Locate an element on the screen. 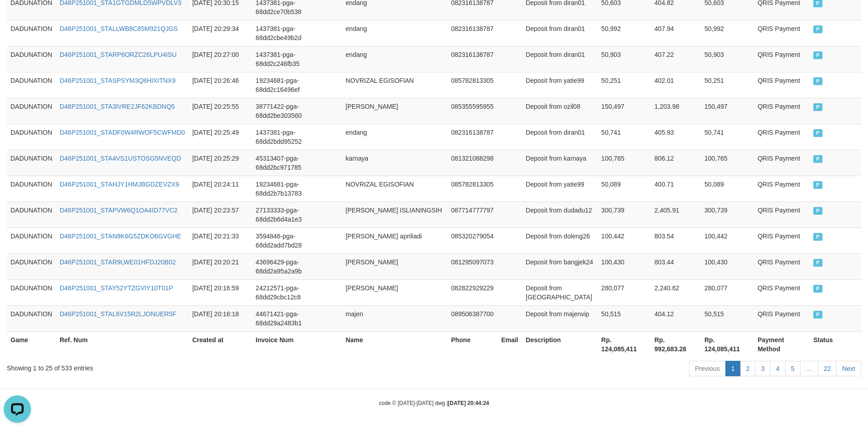 The image size is (868, 430). td: 806.12 is located at coordinates (676, 162).